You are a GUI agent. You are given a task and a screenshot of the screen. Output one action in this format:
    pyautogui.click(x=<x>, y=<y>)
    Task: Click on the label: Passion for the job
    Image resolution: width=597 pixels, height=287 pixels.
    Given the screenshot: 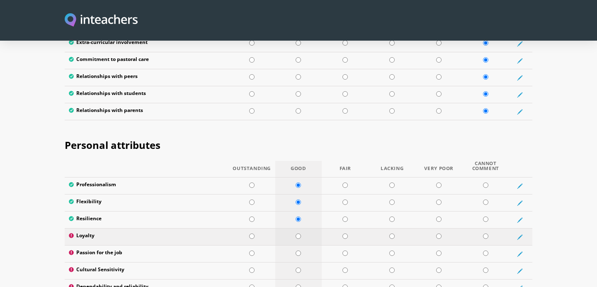 What is the action you would take?
    pyautogui.click(x=146, y=254)
    